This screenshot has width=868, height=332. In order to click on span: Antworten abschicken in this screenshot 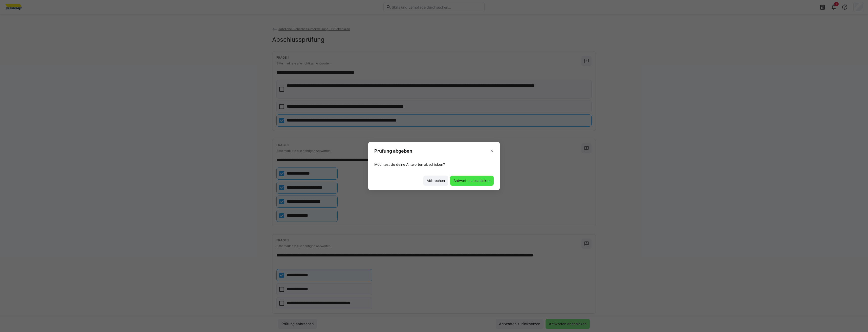, I will do `click(472, 181)`.